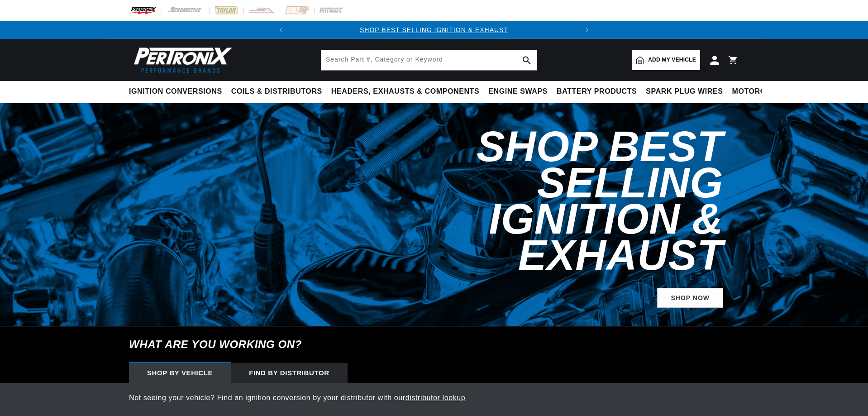 This screenshot has width=868, height=416. Describe the element at coordinates (518, 91) in the screenshot. I see `span: Engine Swaps` at that location.